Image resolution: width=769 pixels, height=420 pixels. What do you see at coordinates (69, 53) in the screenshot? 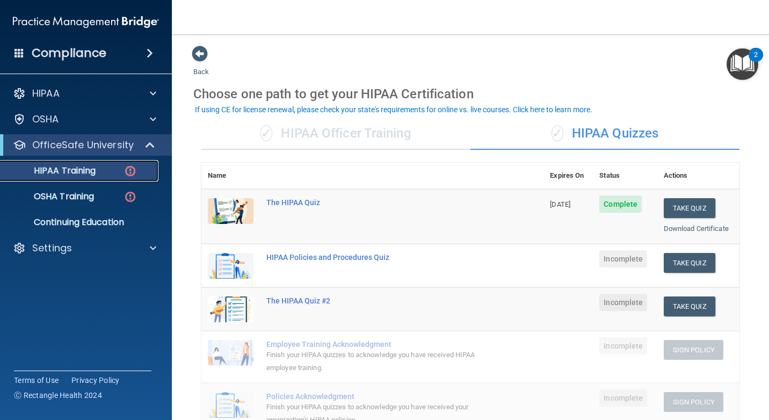
I see `h4: Compliance` at bounding box center [69, 53].